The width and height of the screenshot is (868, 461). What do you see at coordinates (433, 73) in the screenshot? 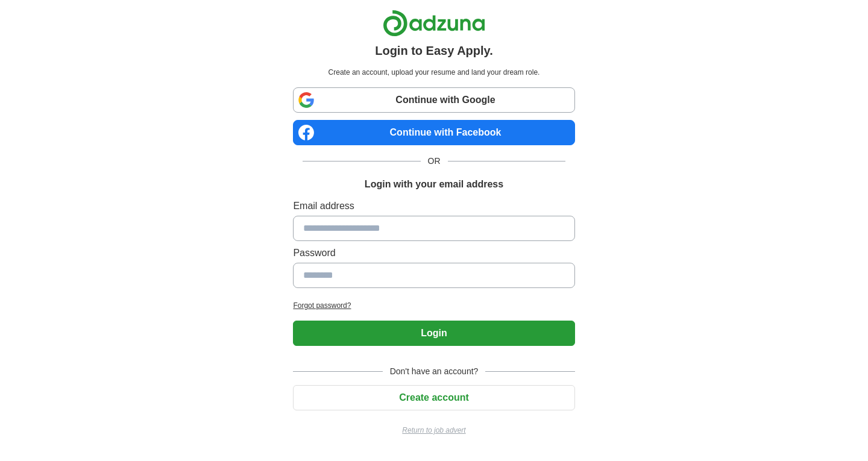
I see `p: Create an account, upload your resume and land your dream role.` at bounding box center [433, 73].